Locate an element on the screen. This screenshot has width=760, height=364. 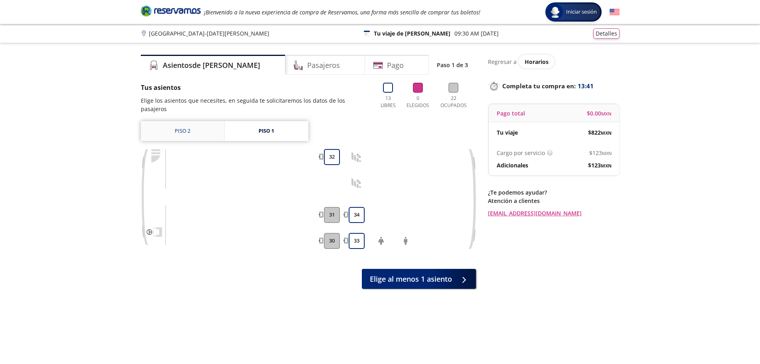
button: Detalles is located at coordinates (607, 34).